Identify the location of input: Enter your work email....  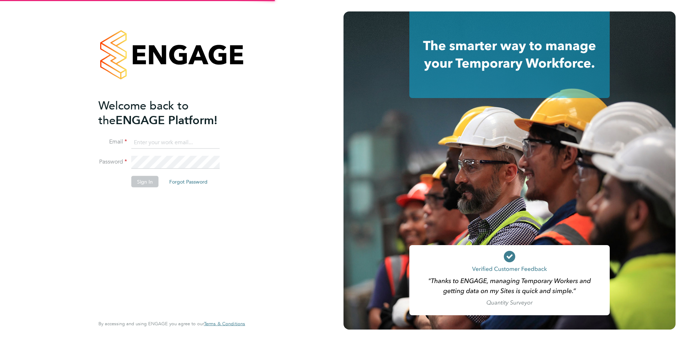
(175, 142).